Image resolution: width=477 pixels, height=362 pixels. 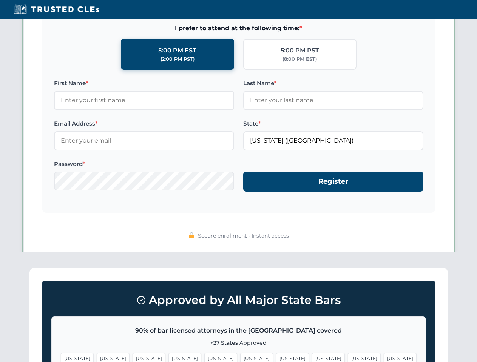 What do you see at coordinates (333, 182) in the screenshot?
I see `button: Register` at bounding box center [333, 182].